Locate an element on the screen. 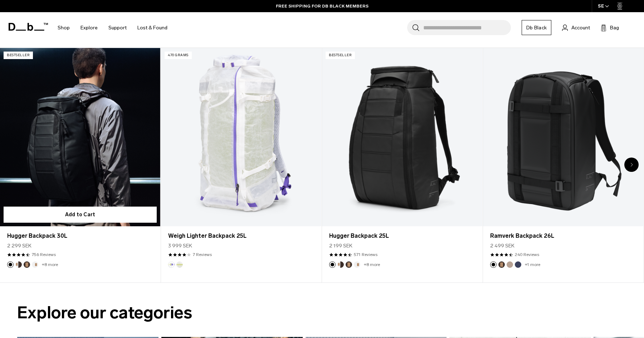  span: Bag is located at coordinates (615, 28).